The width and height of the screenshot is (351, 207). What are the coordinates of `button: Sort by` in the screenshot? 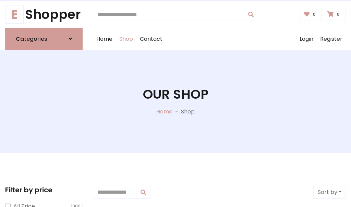 It's located at (329, 192).